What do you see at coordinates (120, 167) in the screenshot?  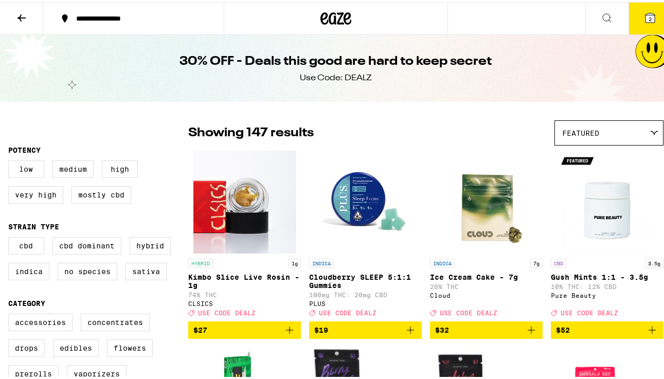 I see `label: High` at bounding box center [120, 167].